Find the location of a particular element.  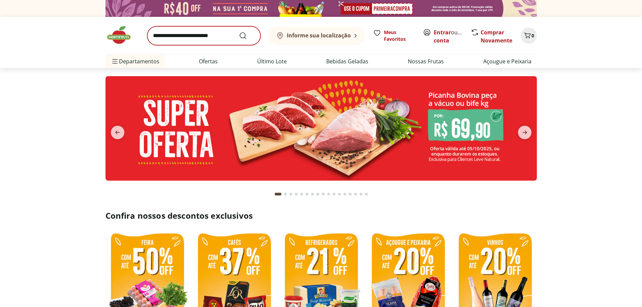

button: Go to page 2 from fs-carousel is located at coordinates (286, 194).